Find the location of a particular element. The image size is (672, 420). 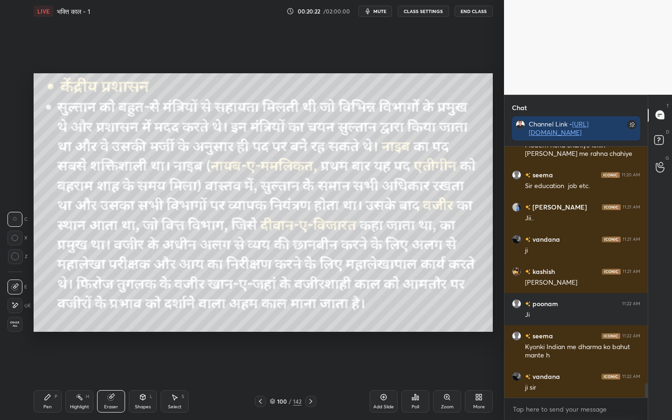

div: Add Slide is located at coordinates (383, 407).